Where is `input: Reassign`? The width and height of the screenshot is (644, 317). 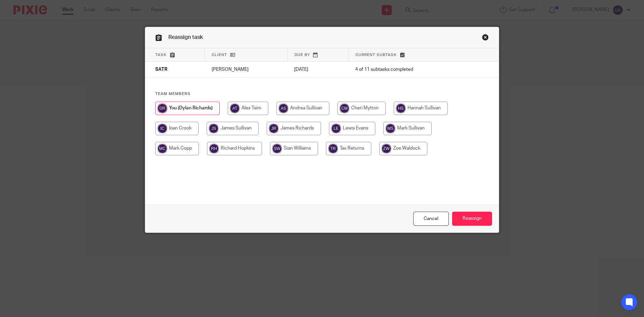
input: Reassign is located at coordinates (472, 219).